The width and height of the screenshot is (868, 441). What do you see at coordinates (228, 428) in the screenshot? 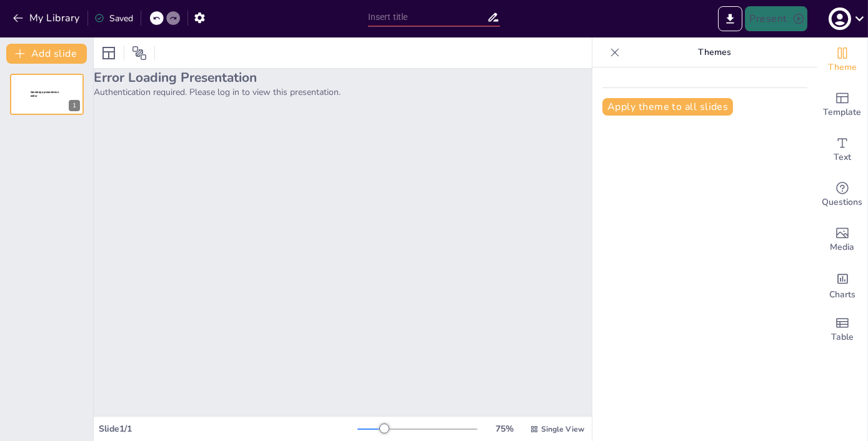
I see `div: Slide 1 / 1` at bounding box center [228, 428].